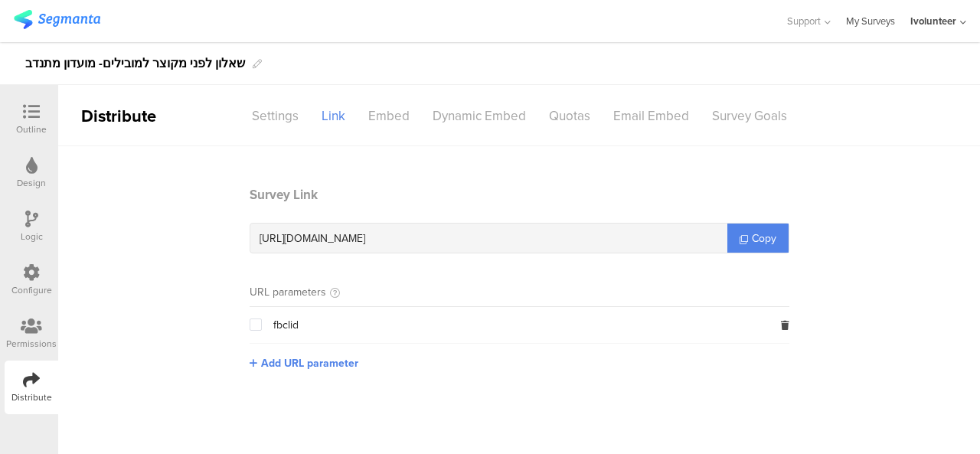 This screenshot has height=454, width=980. What do you see at coordinates (765, 238) in the screenshot?
I see `span: Copy` at bounding box center [765, 238].